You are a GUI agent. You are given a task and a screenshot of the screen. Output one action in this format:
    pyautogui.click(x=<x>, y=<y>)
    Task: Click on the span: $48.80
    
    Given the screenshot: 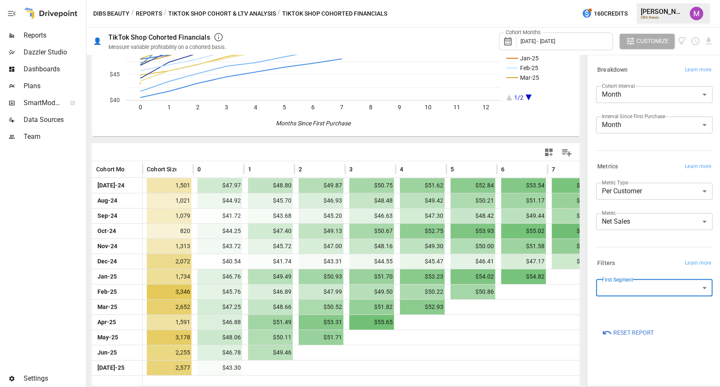 What is the action you would take?
    pyautogui.click(x=270, y=185)
    